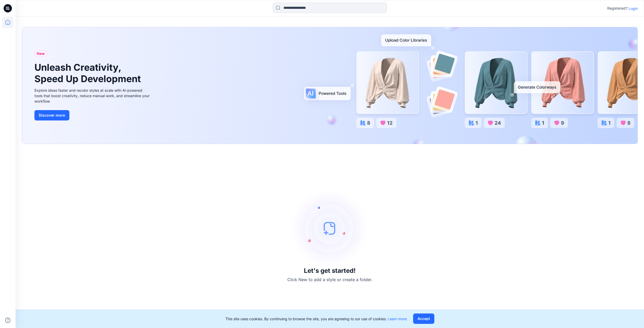 The width and height of the screenshot is (644, 328). What do you see at coordinates (93, 115) in the screenshot?
I see `a: Discover more` at bounding box center [93, 115].